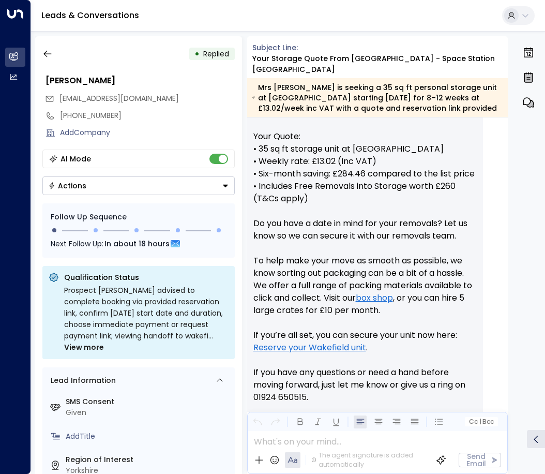  What do you see at coordinates (275, 48) in the screenshot?
I see `span: Subject Line:` at bounding box center [275, 48].